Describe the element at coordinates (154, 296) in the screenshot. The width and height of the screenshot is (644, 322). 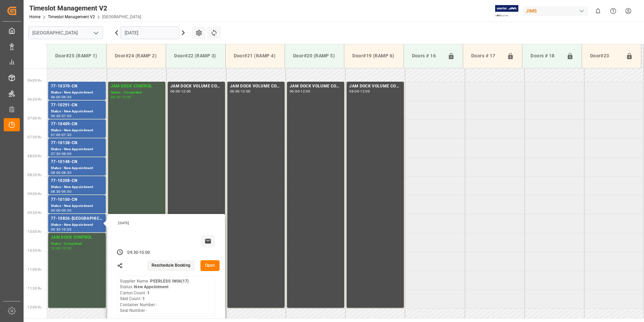
I see `div: Supplier Name - Status - Carton Count - Skid Count - Container Number - Seal Number -` at that location.